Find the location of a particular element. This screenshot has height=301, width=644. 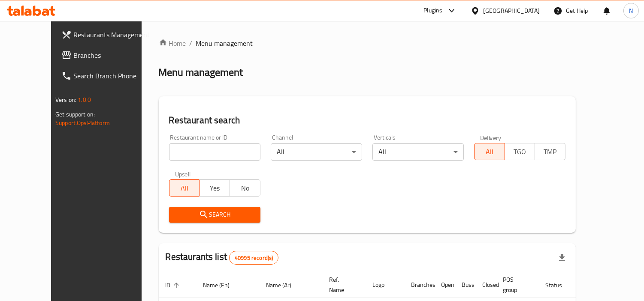

span: Search is located at coordinates (214, 215).